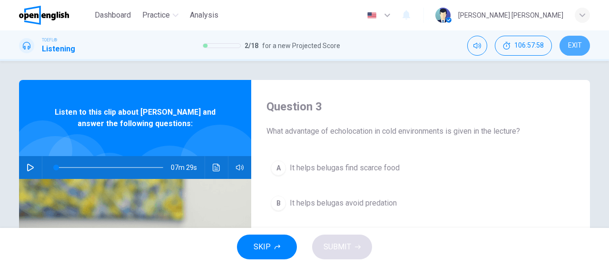  Describe the element at coordinates (344, 168) in the screenshot. I see `span: It helps belugas find scarce food` at that location.